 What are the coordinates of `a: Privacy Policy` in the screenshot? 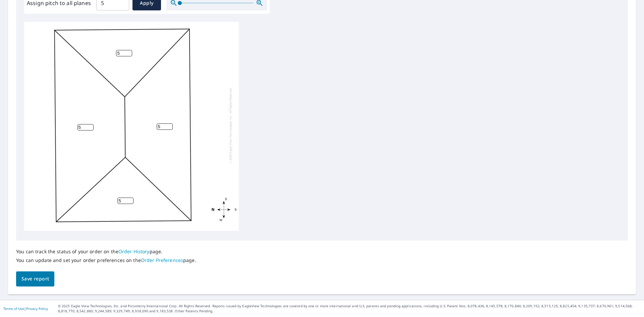 It's located at (37, 309).